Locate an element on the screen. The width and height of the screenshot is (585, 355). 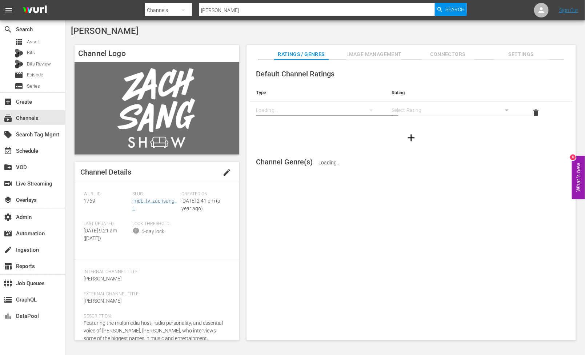
span: delete is located at coordinates (536, 113).